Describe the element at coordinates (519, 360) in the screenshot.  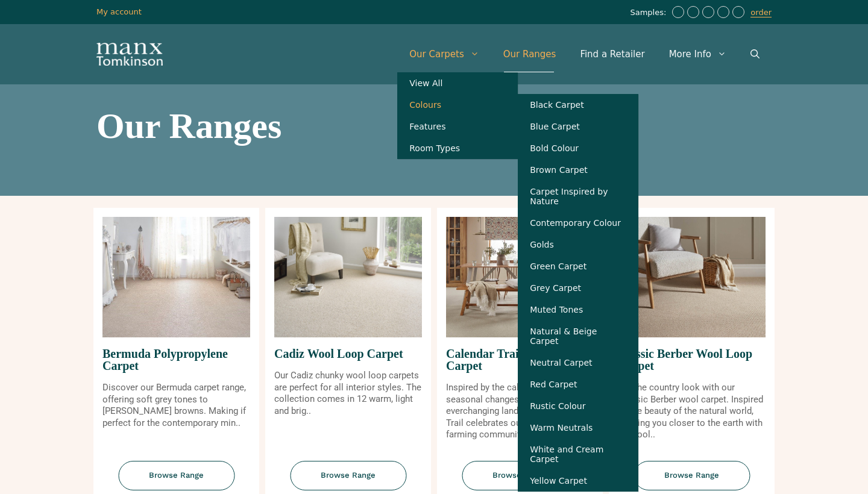
I see `span: Calendar Trail Wool Loop Carpet` at that location.